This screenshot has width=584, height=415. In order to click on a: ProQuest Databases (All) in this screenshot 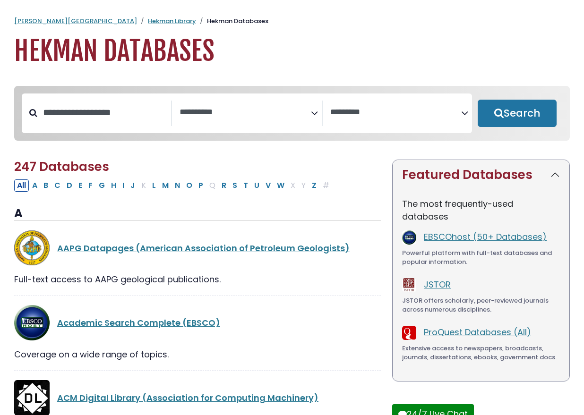, I will do `click(477, 332)`.